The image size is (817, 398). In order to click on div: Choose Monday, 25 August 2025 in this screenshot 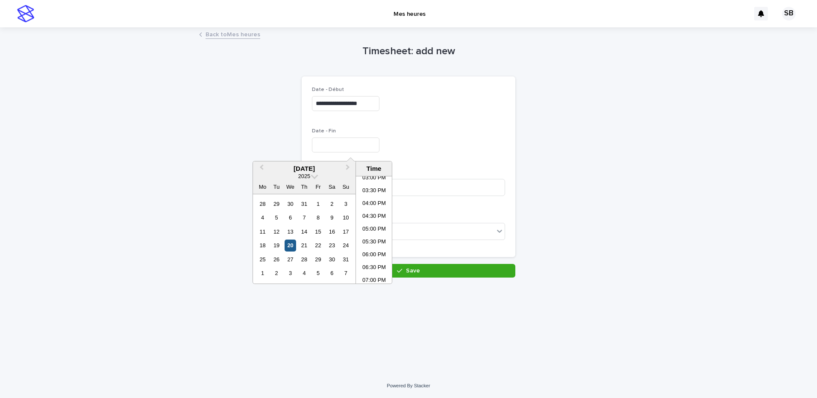, I will do `click(262, 259)`.